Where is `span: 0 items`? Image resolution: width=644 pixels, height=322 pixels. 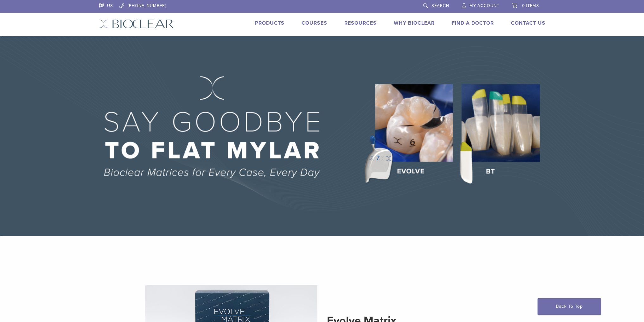 span: 0 items is located at coordinates (530, 6).